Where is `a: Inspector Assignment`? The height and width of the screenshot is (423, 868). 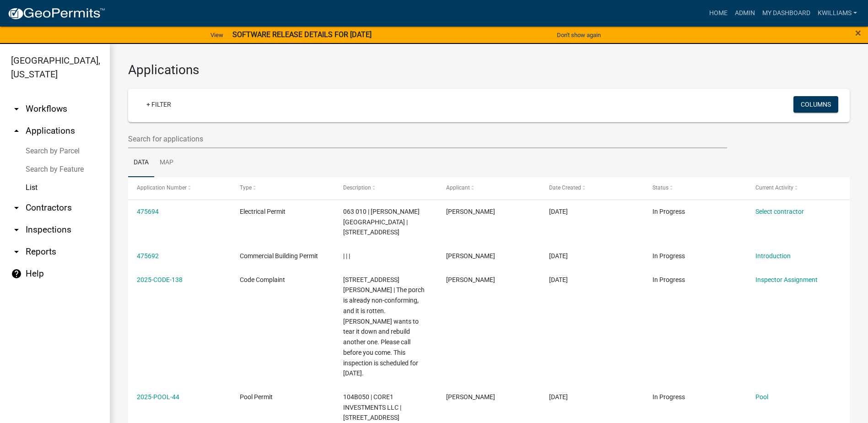 a: Inspector Assignment is located at coordinates (787, 280).